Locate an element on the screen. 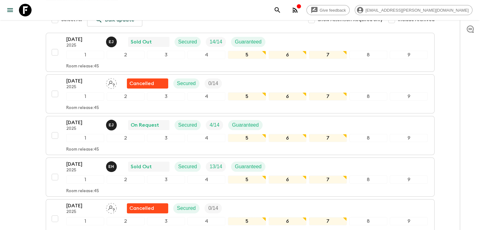 The height and width of the screenshot is (230, 480). span: Euridice Hernandez is located at coordinates (112, 166).